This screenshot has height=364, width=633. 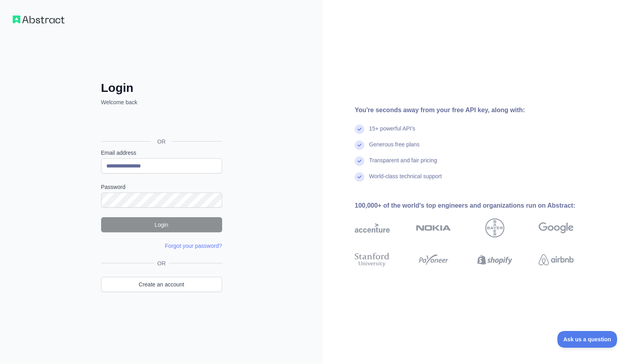 I want to click on div: 15+ powerful API's, so click(x=392, y=133).